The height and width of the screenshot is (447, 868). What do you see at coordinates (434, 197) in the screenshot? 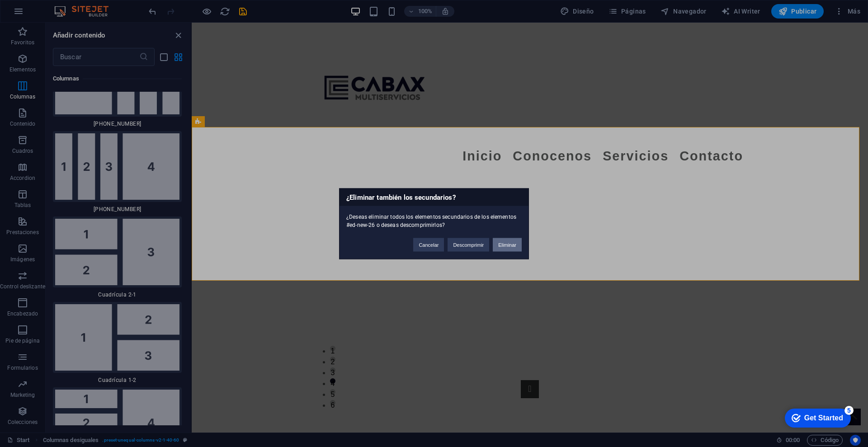
I see `h3: ¿Eliminar también los secundarios?` at bounding box center [434, 197].